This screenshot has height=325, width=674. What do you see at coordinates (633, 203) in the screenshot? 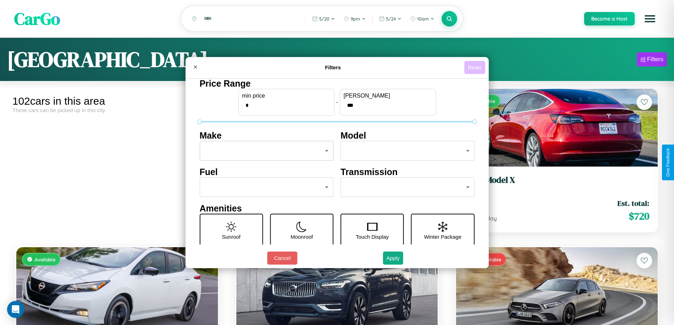
I see `span: Est. total:` at bounding box center [633, 203].